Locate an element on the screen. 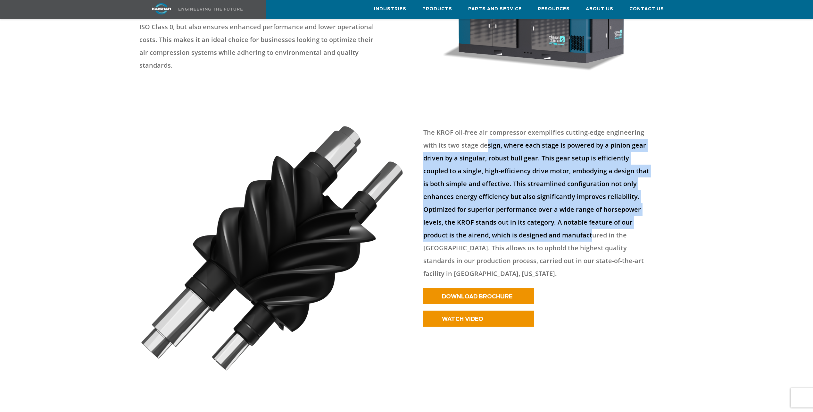  img: Engineering the future is located at coordinates (211, 9).